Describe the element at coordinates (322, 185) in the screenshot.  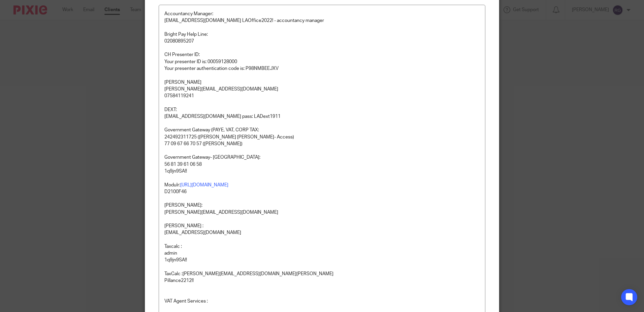
I see `p: Modulr:` at that location.